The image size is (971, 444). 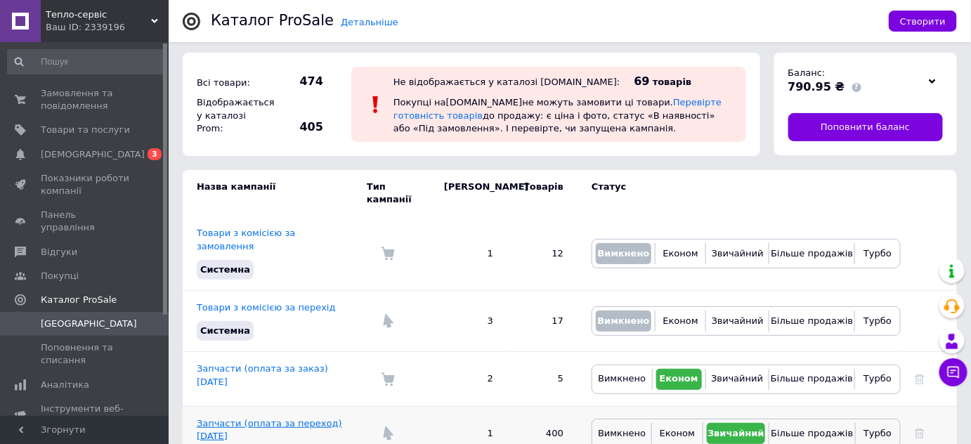 I want to click on span: Поповнення та списання, so click(x=85, y=354).